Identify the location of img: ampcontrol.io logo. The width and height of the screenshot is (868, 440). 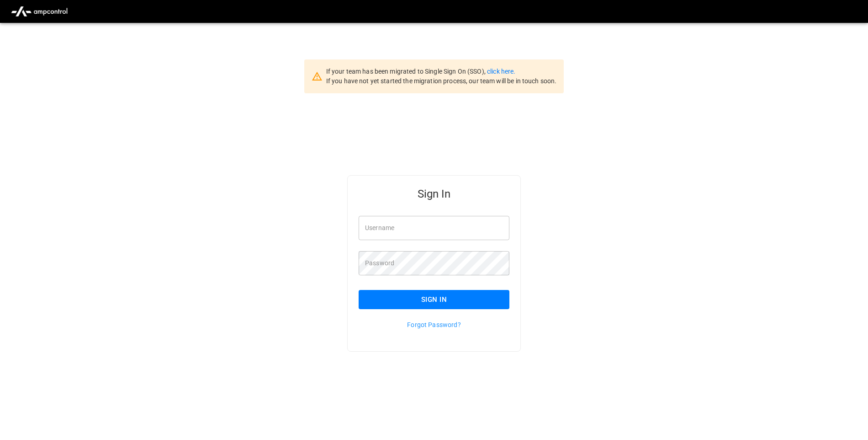
(40, 11).